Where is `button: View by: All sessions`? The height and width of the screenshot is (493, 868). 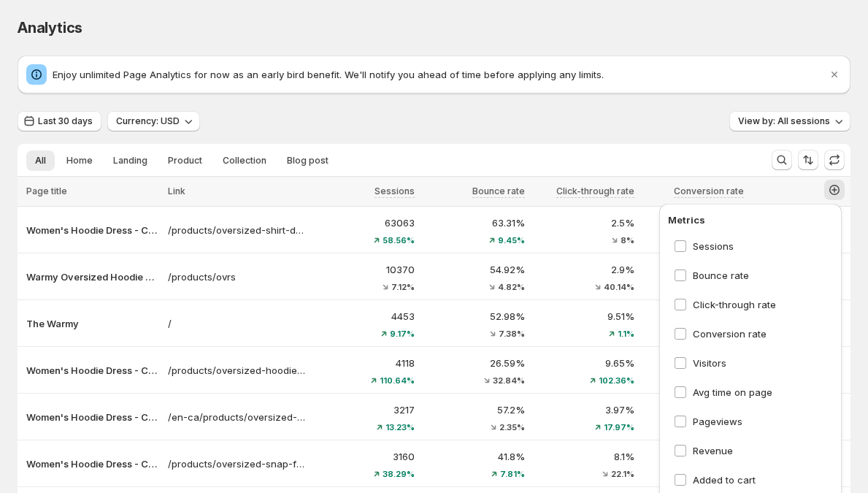
button: View by: All sessions is located at coordinates (791, 121).